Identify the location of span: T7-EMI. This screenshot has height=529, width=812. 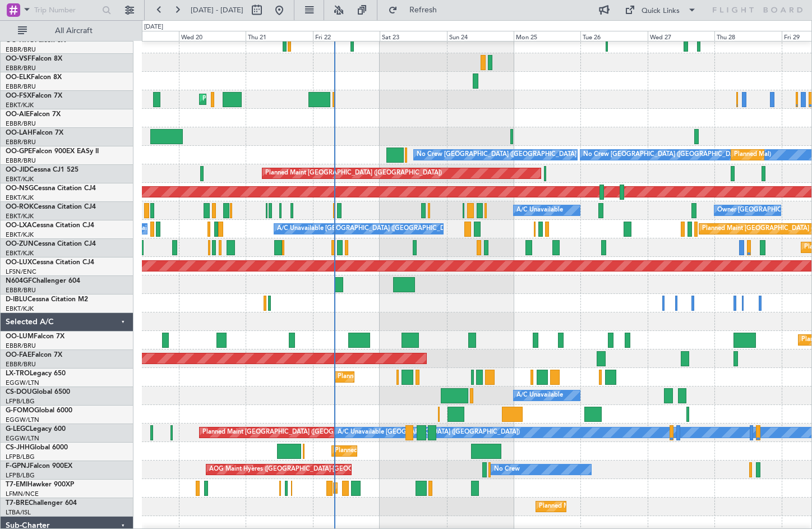
(16, 484).